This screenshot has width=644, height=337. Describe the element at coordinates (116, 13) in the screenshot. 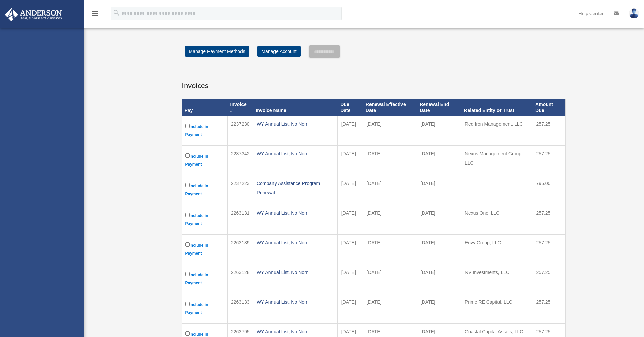

I see `i: search` at that location.